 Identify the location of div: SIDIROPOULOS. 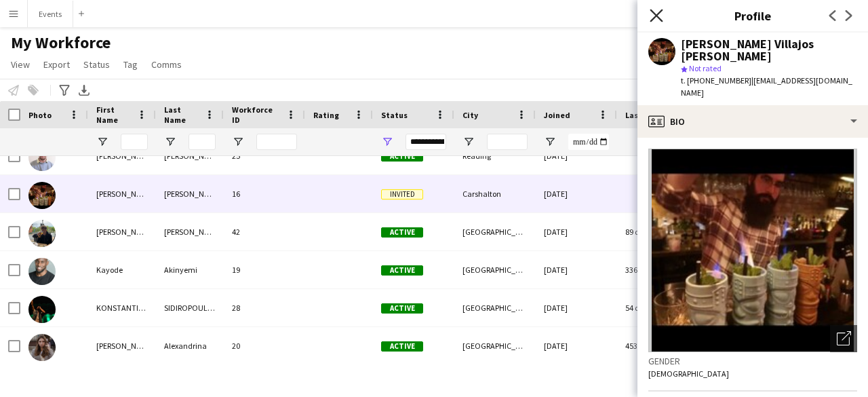
(190, 307).